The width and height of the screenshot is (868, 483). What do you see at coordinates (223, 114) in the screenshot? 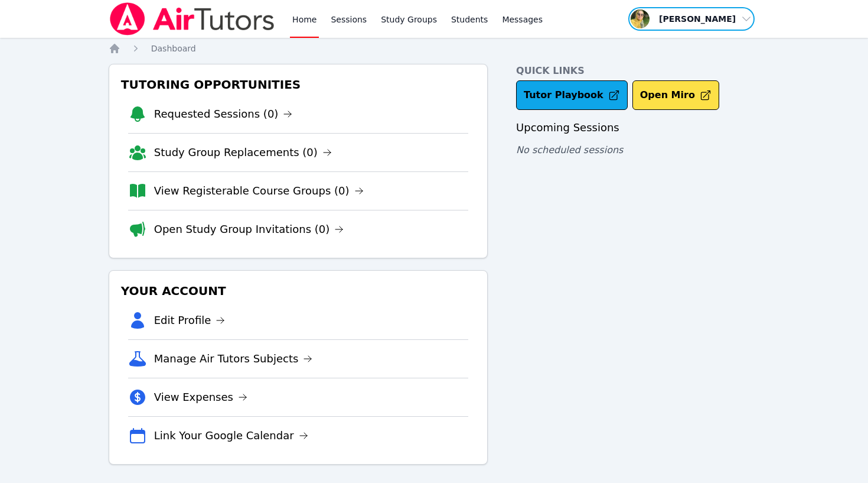
I see `a: Requested Sessions (0)` at bounding box center [223, 114].